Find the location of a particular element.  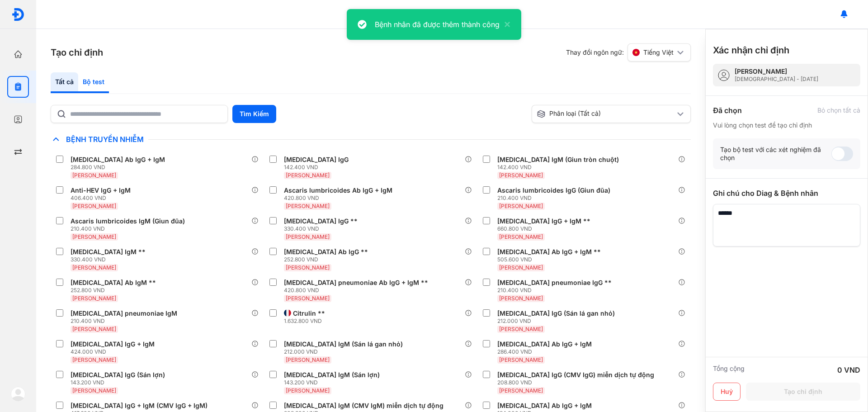

div: Tạo bộ test với các xét nghiệm đã chọn is located at coordinates (775, 153).